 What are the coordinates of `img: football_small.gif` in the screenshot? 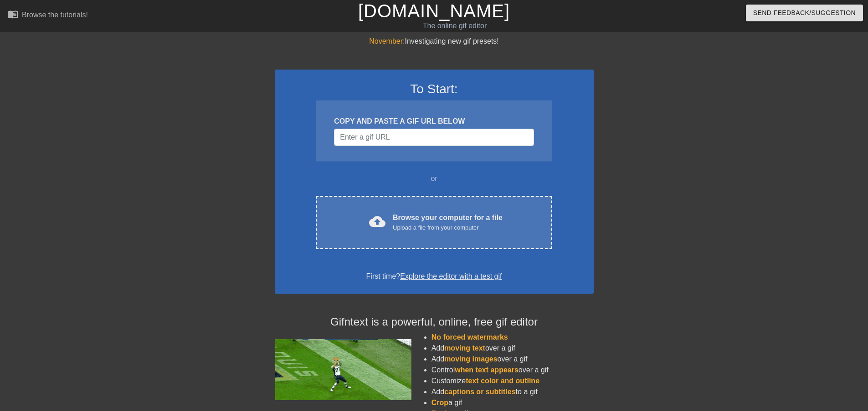 It's located at (343, 370).